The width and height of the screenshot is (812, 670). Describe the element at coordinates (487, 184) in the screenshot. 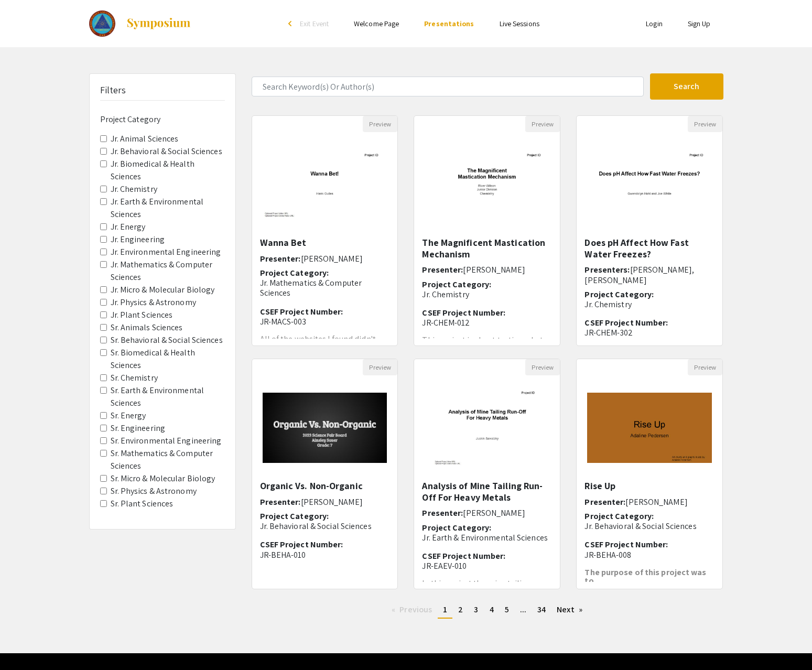

I see `img: <p class="ql-align-center">The Magnificent Mastication Mechanism </p><p><br></p><p><br></p>` at that location.